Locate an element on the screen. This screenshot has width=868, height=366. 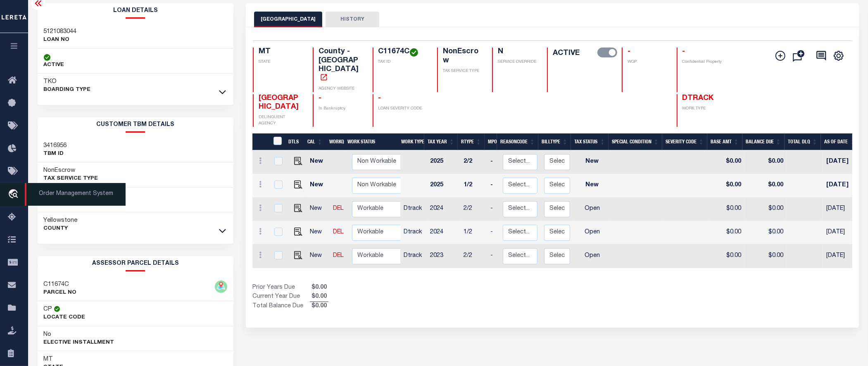
p: LOAN NO is located at coordinates (60, 40).